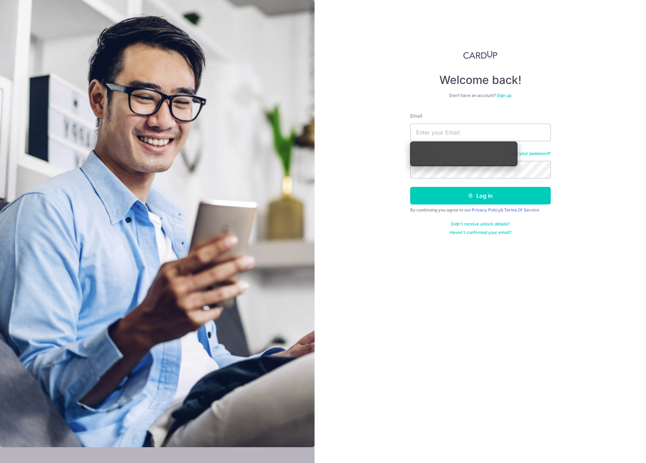 Image resolution: width=646 pixels, height=463 pixels. What do you see at coordinates (480, 196) in the screenshot?
I see `button: Log in` at bounding box center [480, 196].